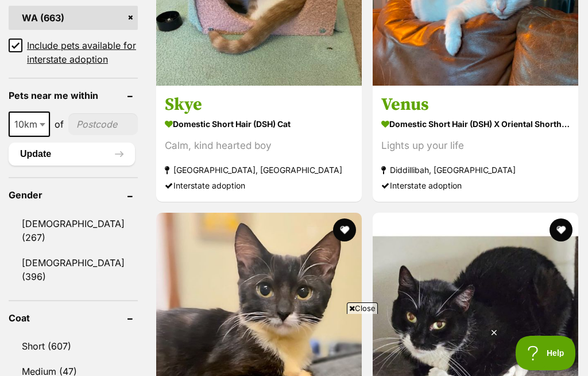 This screenshot has width=588, height=376. I want to click on a: Short (607), so click(73, 346).